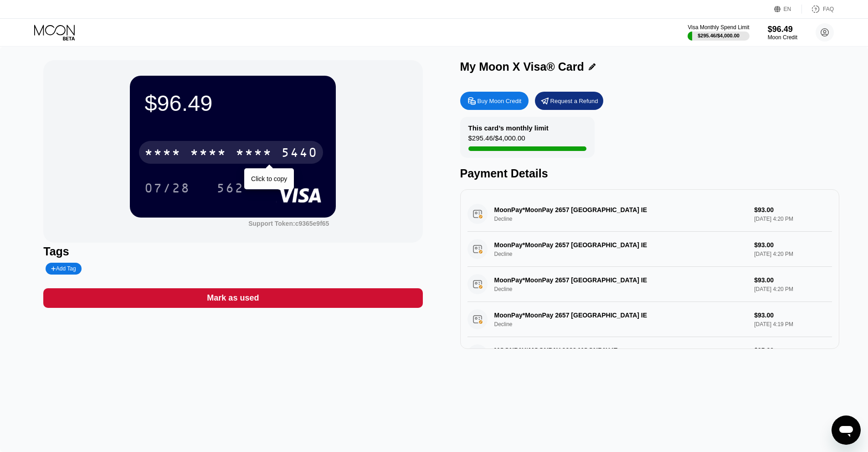 The height and width of the screenshot is (452, 868). I want to click on div: Add Tag, so click(63, 269).